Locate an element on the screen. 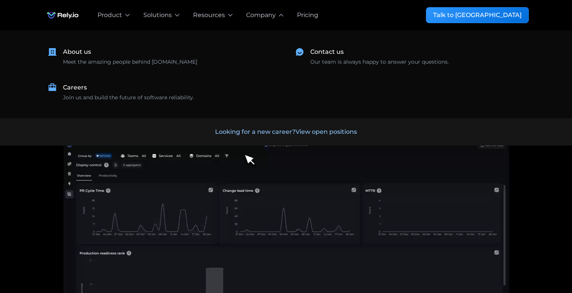 This screenshot has height=293, width=572. a: CareersJoin us and build the future of software reliability. is located at coordinates (162, 92).